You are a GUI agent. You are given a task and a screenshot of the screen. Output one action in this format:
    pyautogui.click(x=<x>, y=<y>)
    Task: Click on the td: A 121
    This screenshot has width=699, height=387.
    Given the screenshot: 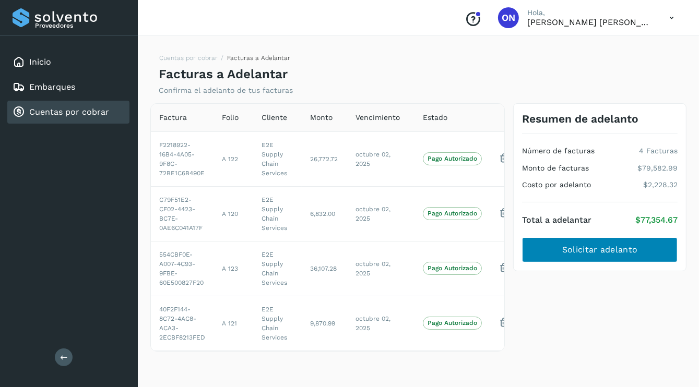 What is the action you would take?
    pyautogui.click(x=233, y=323)
    